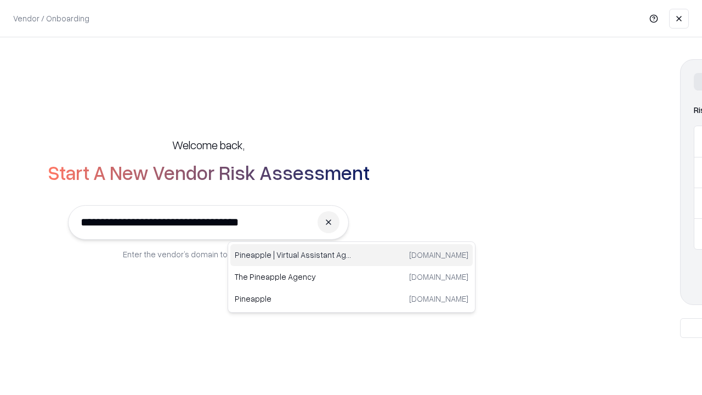 The width and height of the screenshot is (702, 395). I want to click on p: Pineapple | Virtual Assistant Agency, so click(293, 254).